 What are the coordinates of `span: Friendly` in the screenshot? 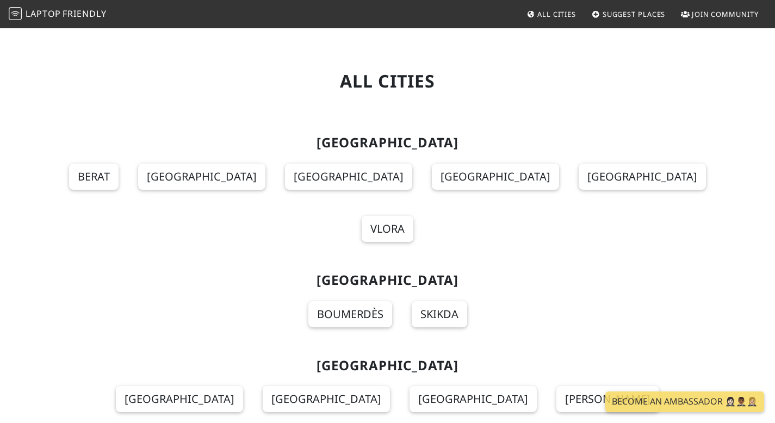 It's located at (84, 14).